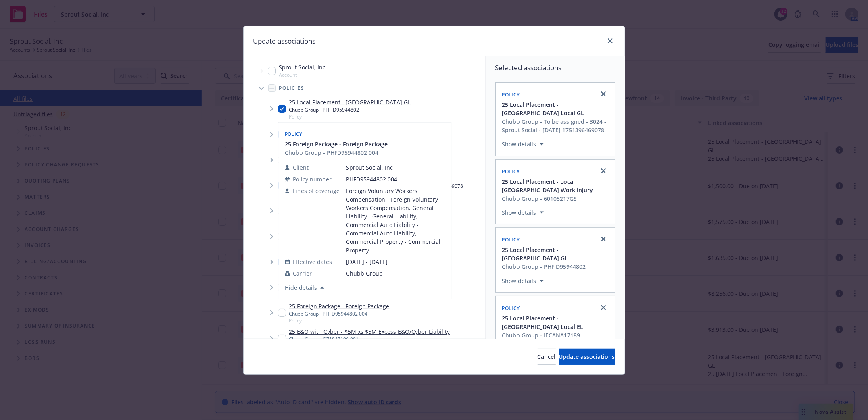  What do you see at coordinates (336, 144) in the screenshot?
I see `span: 25 Foreign Package - Foreign Package` at bounding box center [336, 144].